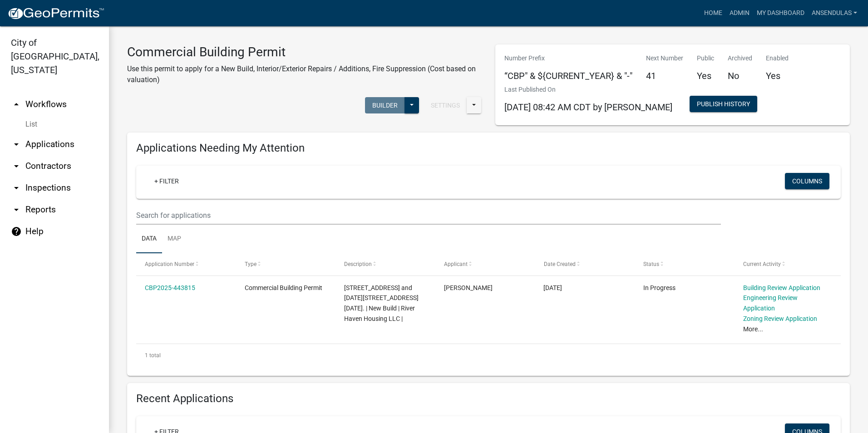  What do you see at coordinates (304, 75) in the screenshot?
I see `p: Use this permit to apply for a New Build, Interior/Exterior Repairs / Additions, Fire Suppression...` at bounding box center [304, 75].